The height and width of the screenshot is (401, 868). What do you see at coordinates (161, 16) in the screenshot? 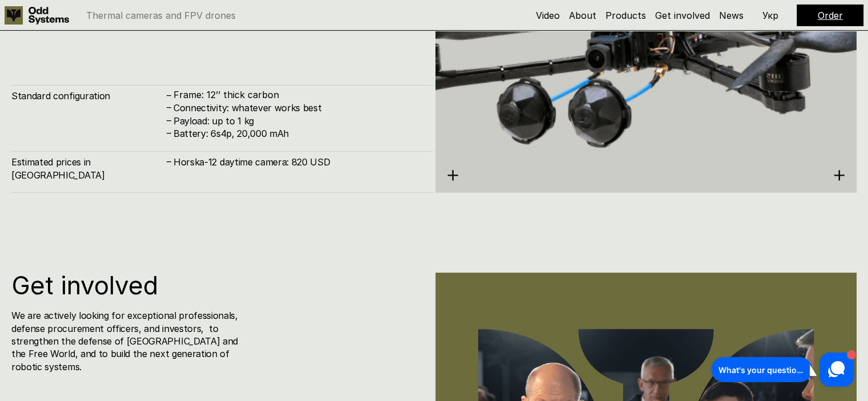
I see `p: Thermal cameras and FPV drones` at bounding box center [161, 16].